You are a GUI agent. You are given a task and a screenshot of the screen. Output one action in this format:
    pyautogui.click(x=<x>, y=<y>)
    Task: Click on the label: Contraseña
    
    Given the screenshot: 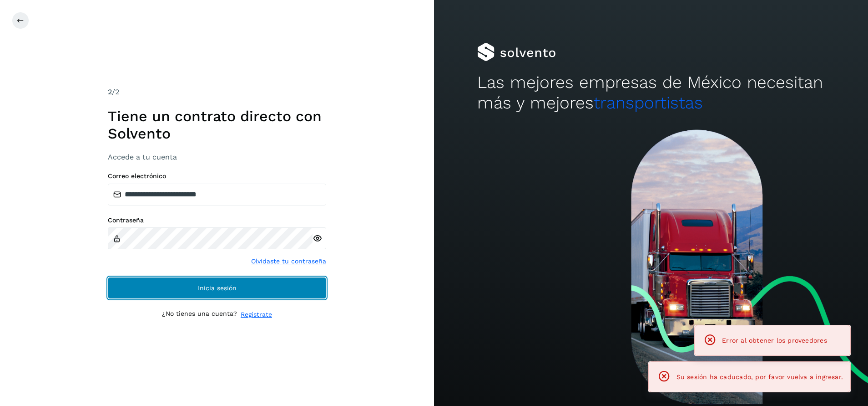 What is the action you would take?
    pyautogui.click(x=217, y=219)
    